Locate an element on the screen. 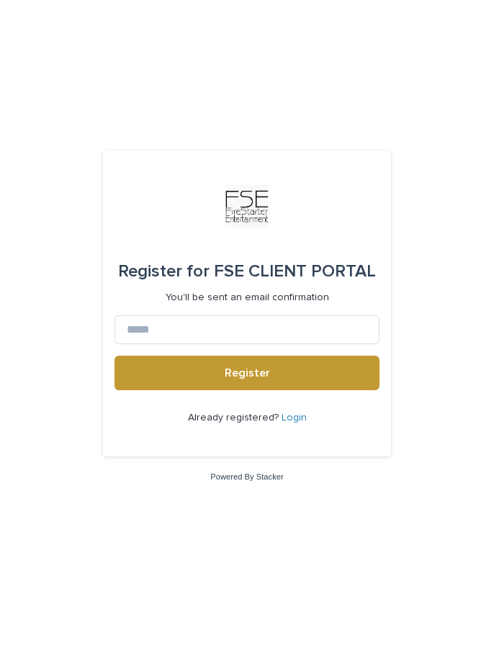 The height and width of the screenshot is (648, 494). span: Register is located at coordinates (247, 373).